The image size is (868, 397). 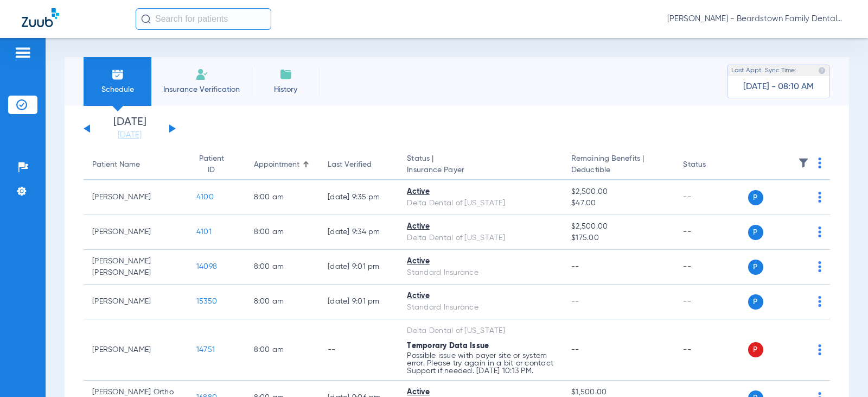 I want to click on img: Search Icon, so click(x=146, y=19).